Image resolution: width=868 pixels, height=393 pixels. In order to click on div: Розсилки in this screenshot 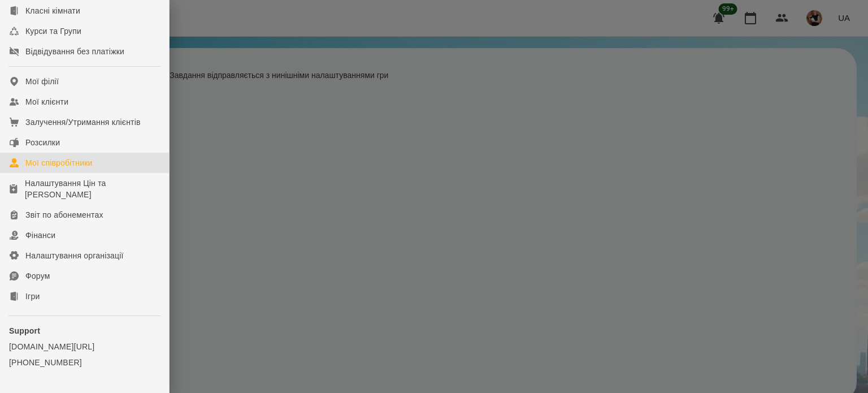, I will do `click(42, 142)`.